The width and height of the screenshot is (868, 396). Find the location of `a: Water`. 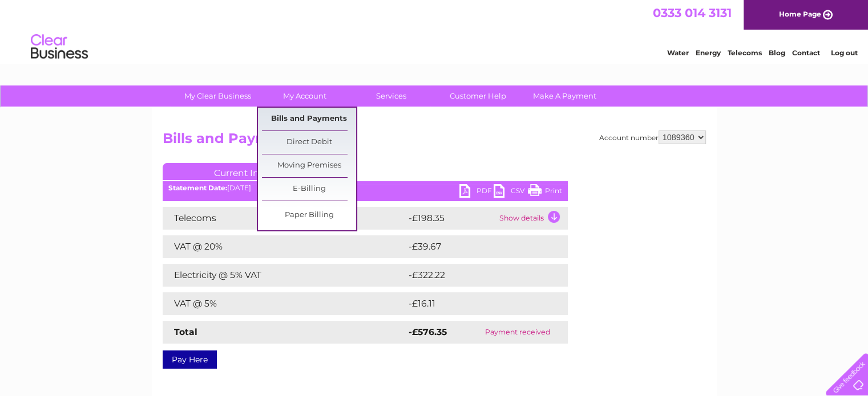

a: Water is located at coordinates (678, 52).